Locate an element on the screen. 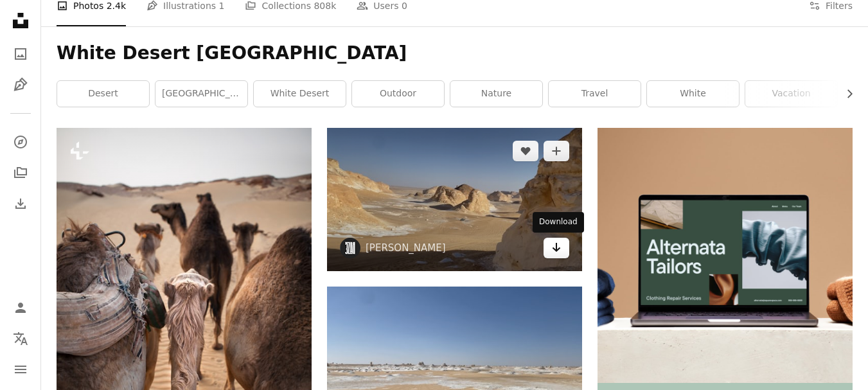 The image size is (868, 390). a: Collections is located at coordinates (21, 173).